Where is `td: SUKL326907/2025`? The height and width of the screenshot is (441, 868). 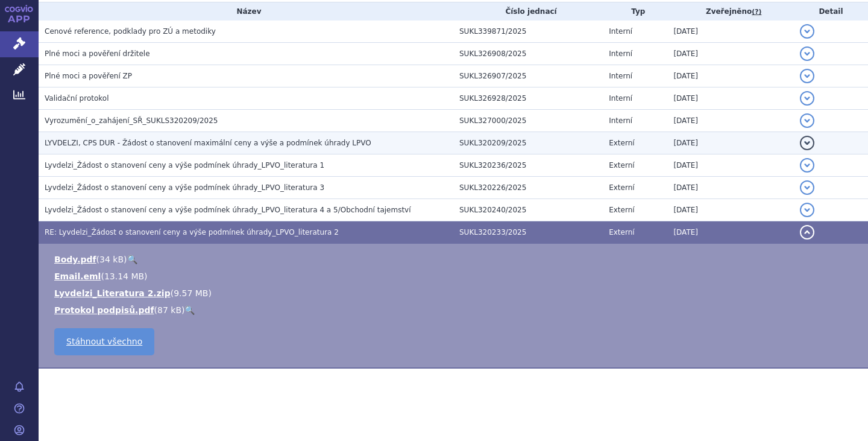 td: SUKL326907/2025 is located at coordinates (529, 76).